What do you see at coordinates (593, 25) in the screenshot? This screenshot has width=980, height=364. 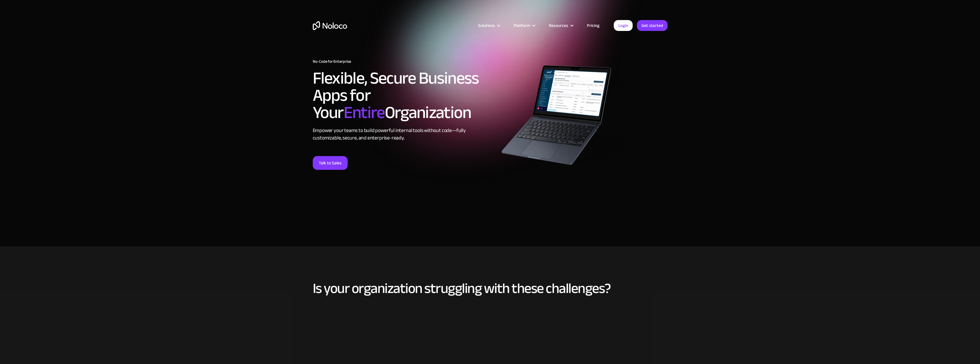 I see `a: Pricing` at bounding box center [593, 25].